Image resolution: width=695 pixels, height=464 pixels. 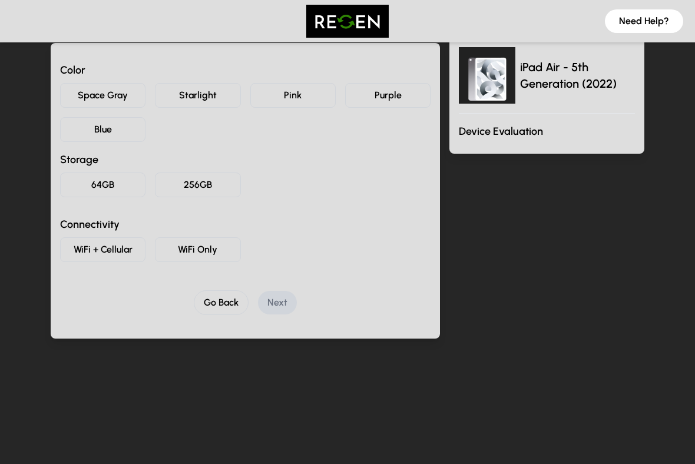 What do you see at coordinates (547, 131) in the screenshot?
I see `h3: Device Evaluation` at bounding box center [547, 131].